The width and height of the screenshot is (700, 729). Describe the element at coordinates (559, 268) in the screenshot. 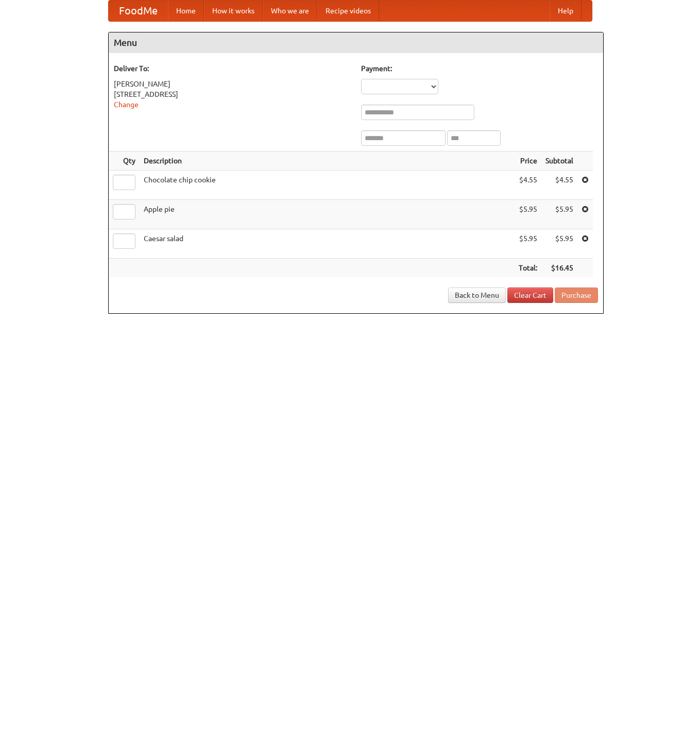

I see `th: $16.45` at that location.